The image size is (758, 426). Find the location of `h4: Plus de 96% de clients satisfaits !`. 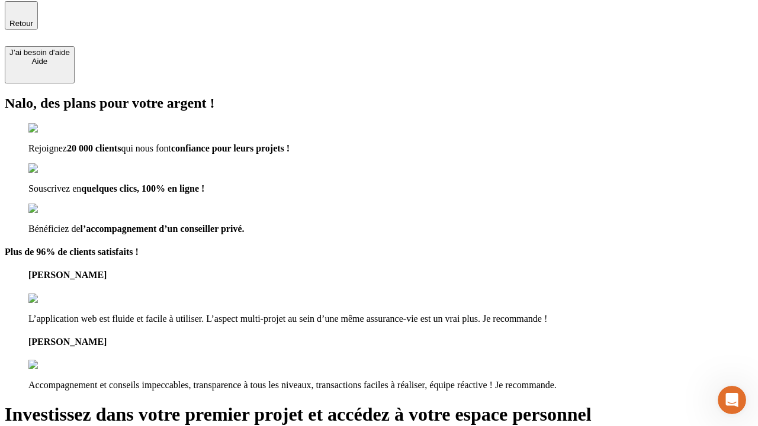

h4: Plus de 96% de clients satisfaits ! is located at coordinates (379, 252).